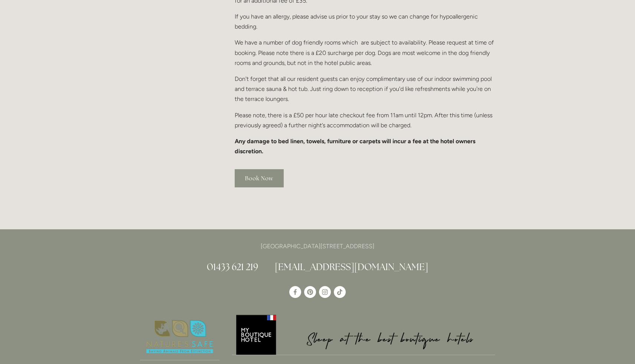  I want to click on a: Losehill House Hotel & Spa, so click(295, 292).